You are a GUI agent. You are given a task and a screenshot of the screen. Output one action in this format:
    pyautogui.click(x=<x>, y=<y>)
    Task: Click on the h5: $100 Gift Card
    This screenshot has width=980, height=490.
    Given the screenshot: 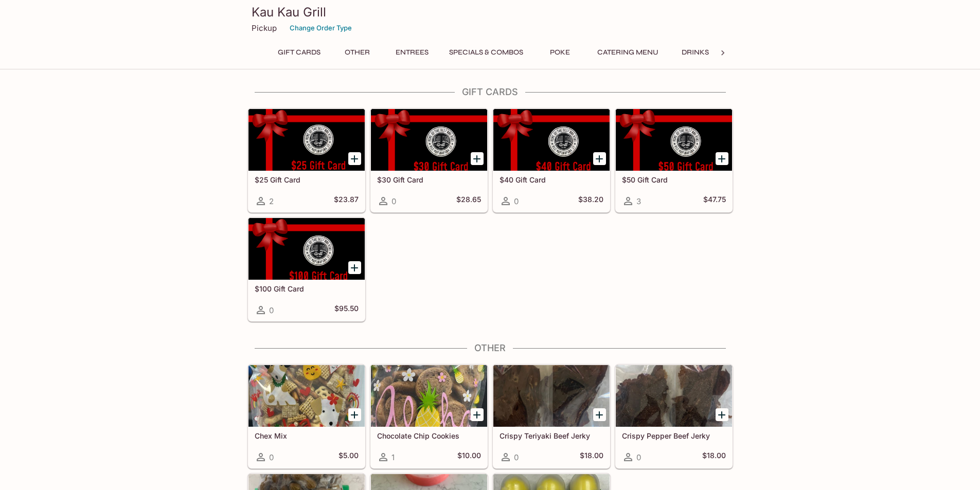 What is the action you would take?
    pyautogui.click(x=307, y=288)
    